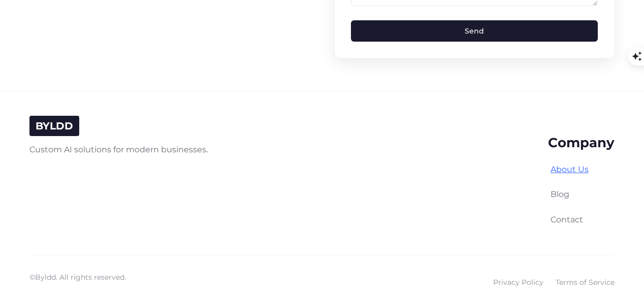 The height and width of the screenshot is (297, 644). What do you see at coordinates (569, 169) in the screenshot?
I see `a: About Us` at bounding box center [569, 169].